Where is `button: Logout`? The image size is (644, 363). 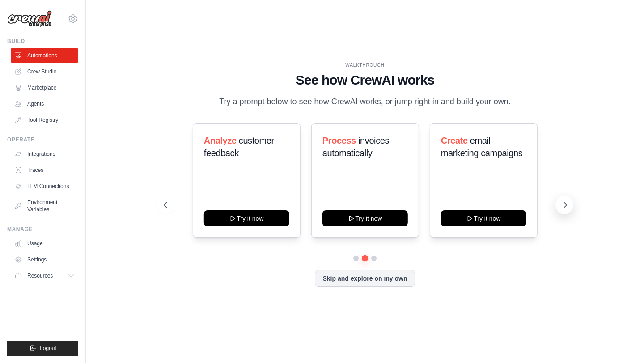 button: Logout is located at coordinates (42, 348).